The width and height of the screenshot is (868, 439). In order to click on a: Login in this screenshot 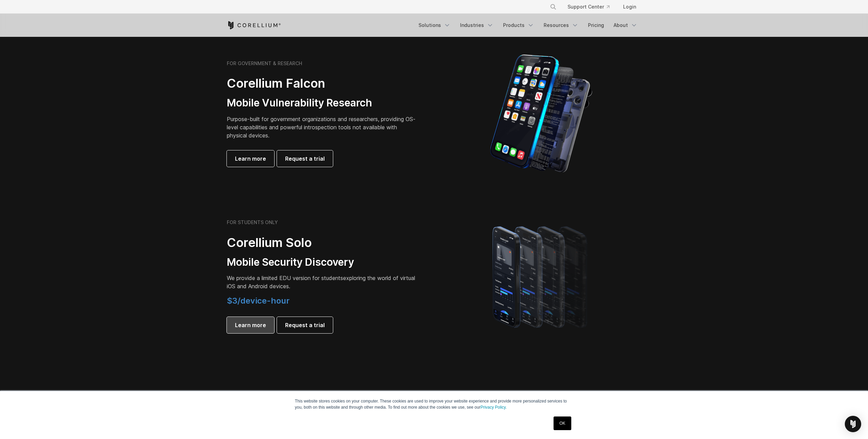, I will do `click(630, 7)`.